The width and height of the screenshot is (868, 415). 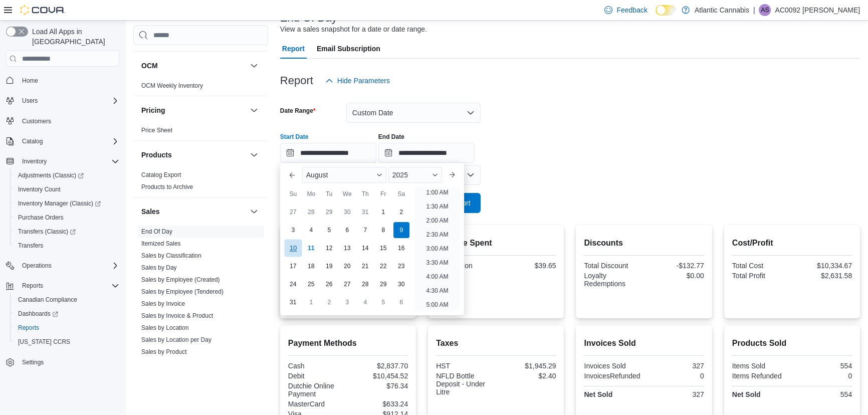 What do you see at coordinates (402, 248) in the screenshot?
I see `div: day-16` at bounding box center [402, 248].